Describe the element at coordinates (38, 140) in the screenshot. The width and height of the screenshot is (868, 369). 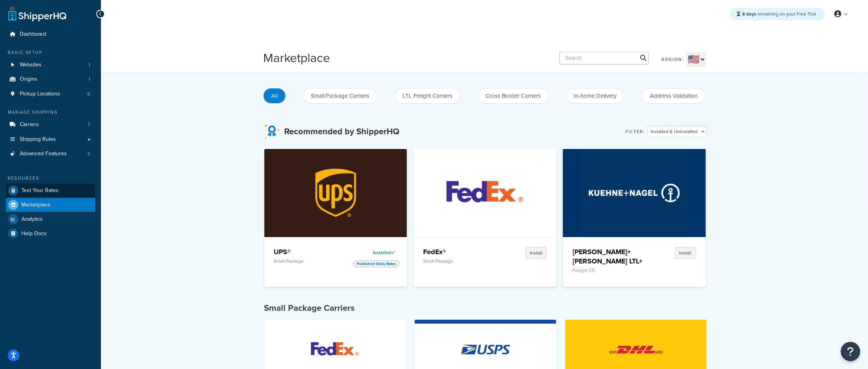
I see `span: Shipping Rules` at that location.